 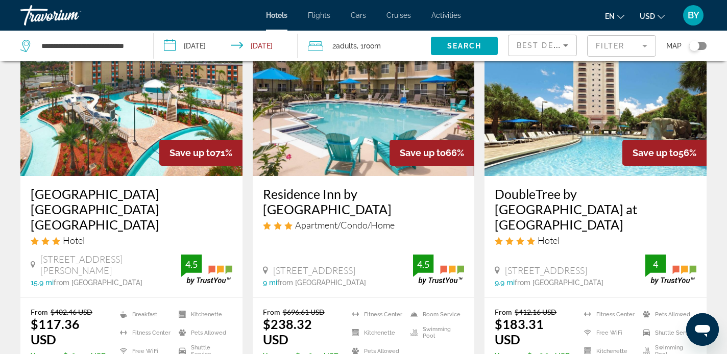 What do you see at coordinates (358, 15) in the screenshot?
I see `a: Cars` at bounding box center [358, 15].